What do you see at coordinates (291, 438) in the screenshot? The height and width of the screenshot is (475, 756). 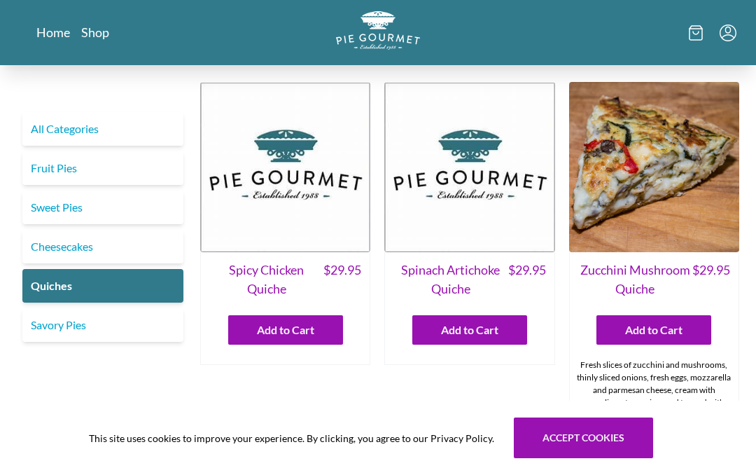 I see `span: This site uses cookies to improve your experience. By clicking, you agree to our Privacy Policy.` at bounding box center [291, 438].